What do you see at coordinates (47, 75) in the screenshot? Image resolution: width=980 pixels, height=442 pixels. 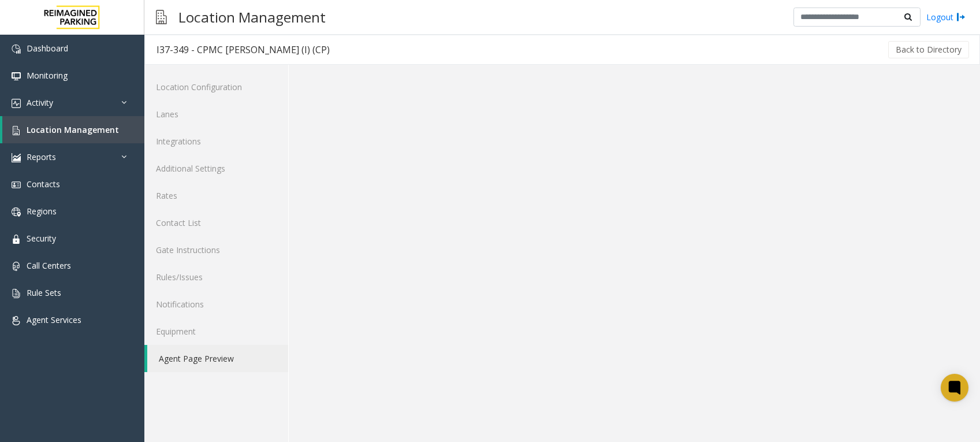 I see `span: Monitoring` at bounding box center [47, 75].